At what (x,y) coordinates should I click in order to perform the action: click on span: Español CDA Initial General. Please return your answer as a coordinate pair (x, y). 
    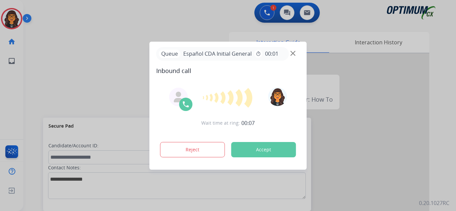
    Looking at the image, I should click on (217, 54).